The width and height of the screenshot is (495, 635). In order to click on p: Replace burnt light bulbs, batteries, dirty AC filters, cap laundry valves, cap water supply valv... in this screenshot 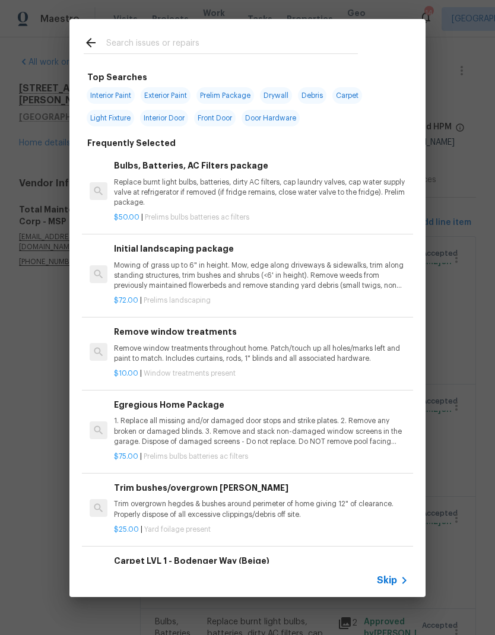, I will do `click(261, 192)`.